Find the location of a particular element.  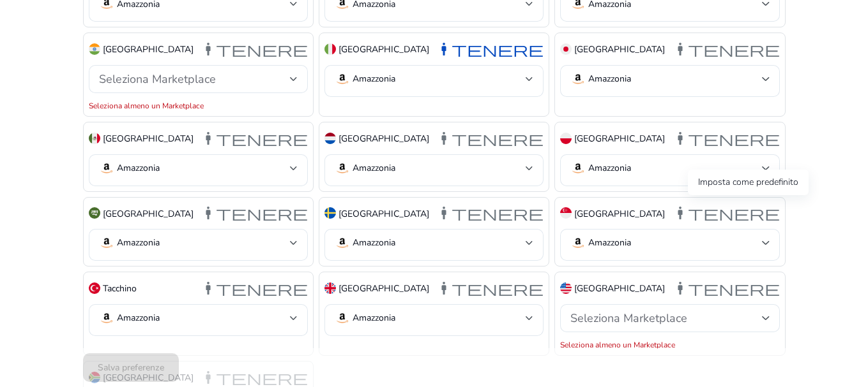

img: it.svg is located at coordinates (330, 49).